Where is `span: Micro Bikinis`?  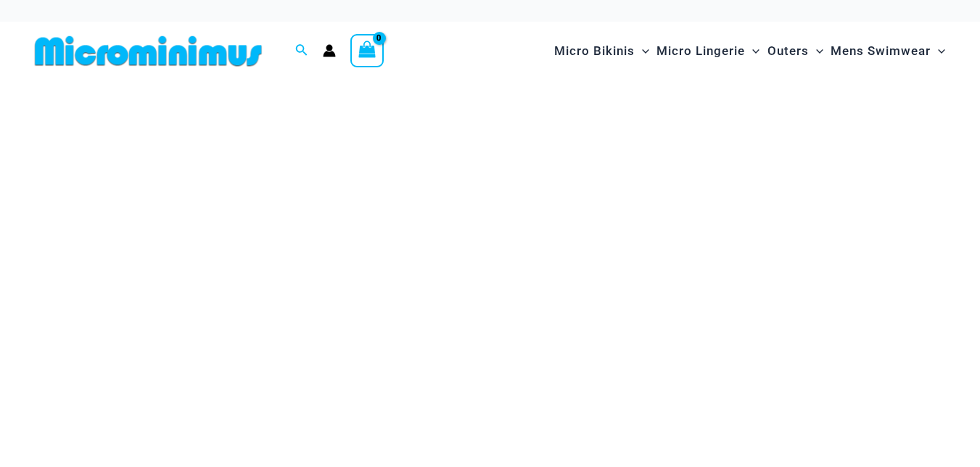 span: Micro Bikinis is located at coordinates (594, 51).